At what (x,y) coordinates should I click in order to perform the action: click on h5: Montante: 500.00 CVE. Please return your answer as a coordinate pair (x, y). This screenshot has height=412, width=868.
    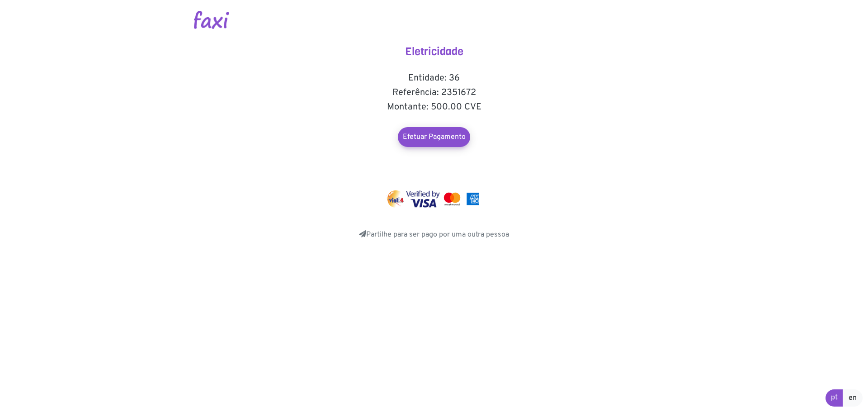
    Looking at the image, I should click on (434, 107).